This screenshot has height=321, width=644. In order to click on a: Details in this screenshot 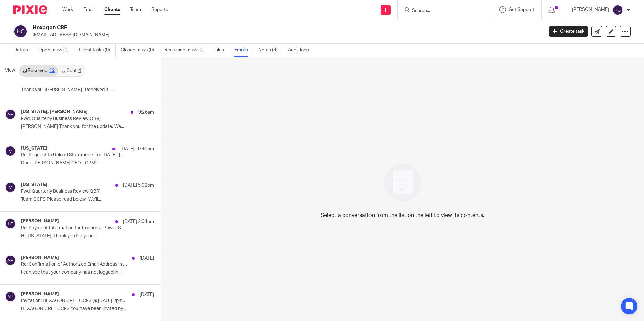, I will do `click(23, 50)`.